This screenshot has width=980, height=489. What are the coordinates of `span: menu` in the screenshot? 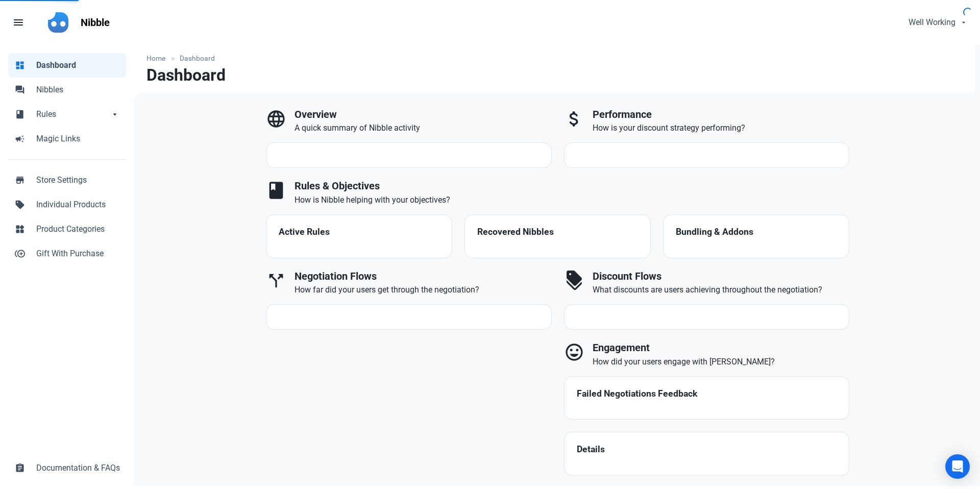 It's located at (19, 22).